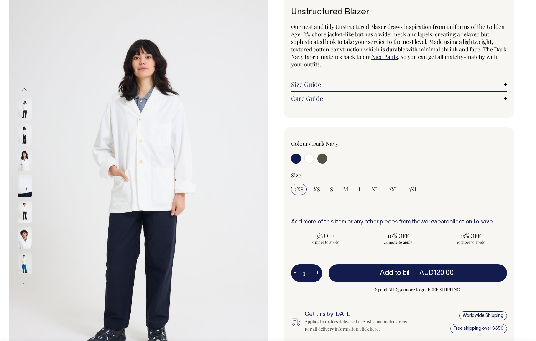 The width and height of the screenshot is (536, 341). I want to click on label: Dark Navy, so click(325, 143).